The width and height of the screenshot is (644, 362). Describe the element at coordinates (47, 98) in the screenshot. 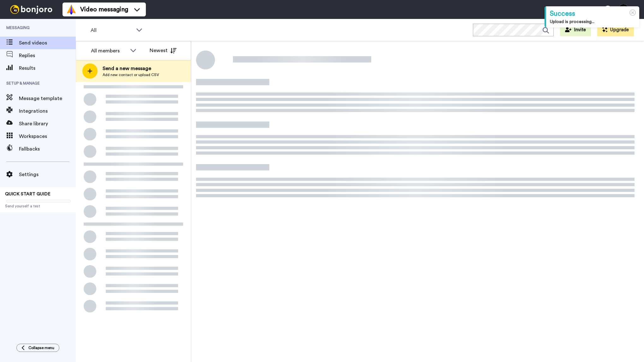

I see `span: Message template` at that location.